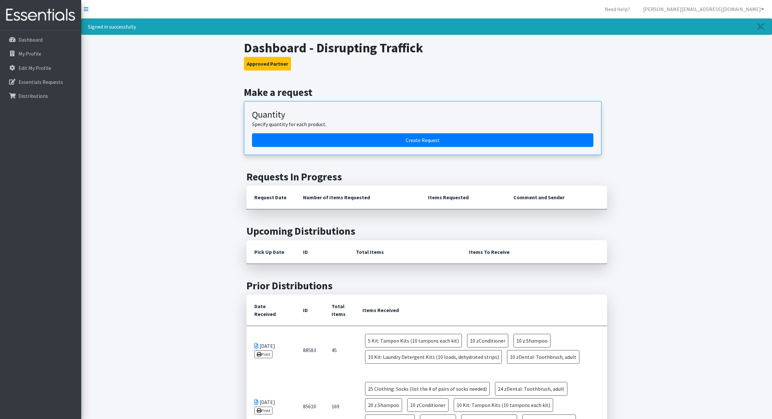 This screenshot has height=419, width=772. What do you see at coordinates (35, 68) in the screenshot?
I see `p: Edit My Profile` at bounding box center [35, 68].